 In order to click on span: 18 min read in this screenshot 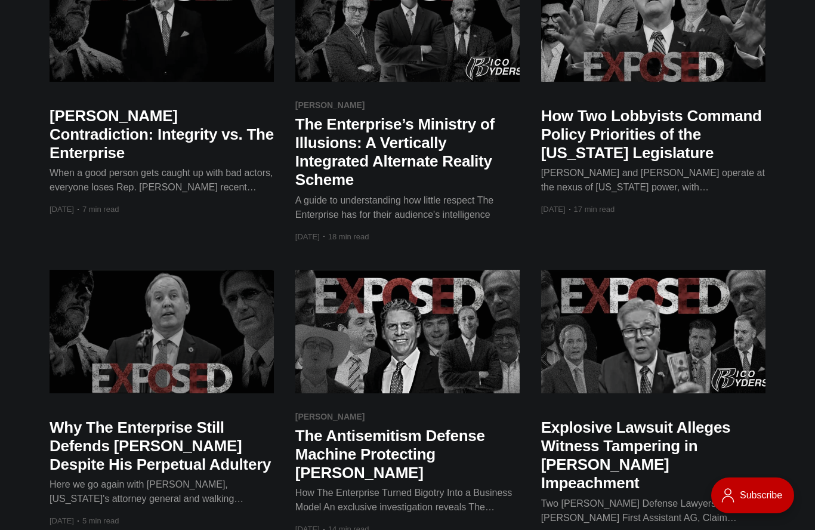, I will do `click(346, 237)`.